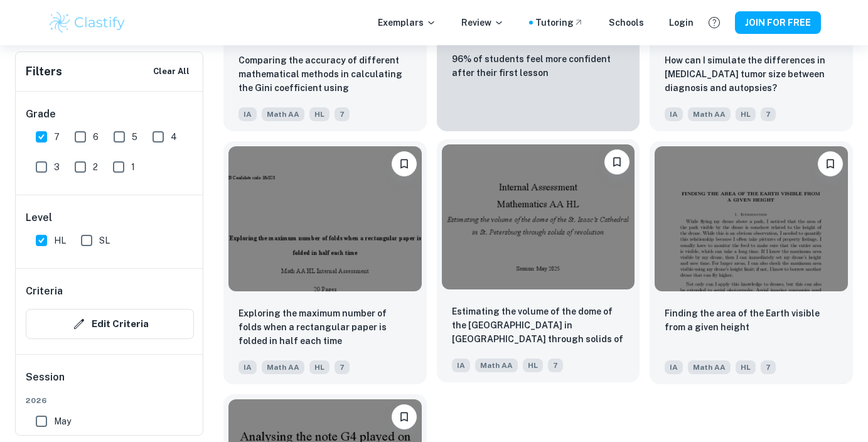 This screenshot has height=442, width=868. What do you see at coordinates (135, 137) in the screenshot?
I see `span: 5` at bounding box center [135, 137].